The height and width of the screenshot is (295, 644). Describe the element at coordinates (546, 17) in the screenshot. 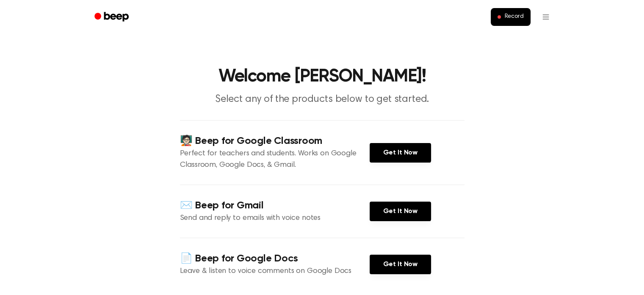

I see `button: Open menu` at that location.